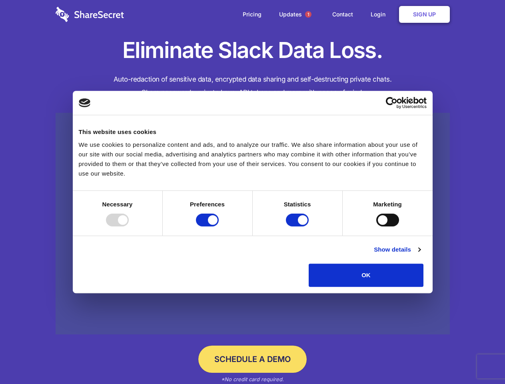  I want to click on div: We use cookies to personalize content and ads, and to analyze our traffic. We also share informat..., so click(253, 159).